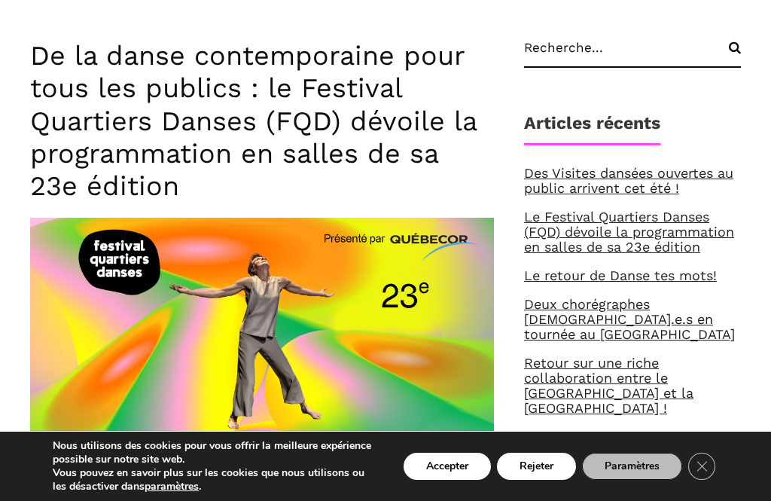 This screenshot has width=771, height=501. What do you see at coordinates (702, 466) in the screenshot?
I see `button: Close GDPR Cookie Banner` at bounding box center [702, 466].